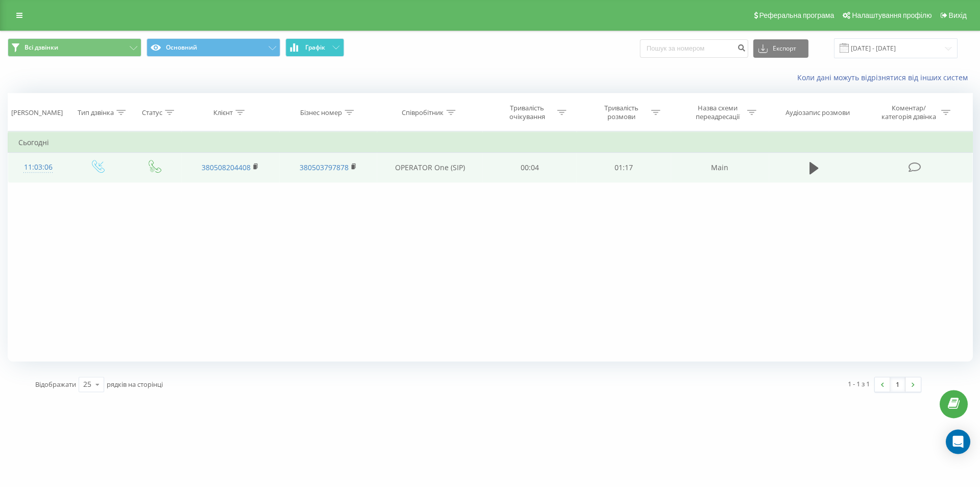 The height and width of the screenshot is (487, 980). What do you see at coordinates (152, 113) in the screenshot?
I see `div: Статус` at bounding box center [152, 113].